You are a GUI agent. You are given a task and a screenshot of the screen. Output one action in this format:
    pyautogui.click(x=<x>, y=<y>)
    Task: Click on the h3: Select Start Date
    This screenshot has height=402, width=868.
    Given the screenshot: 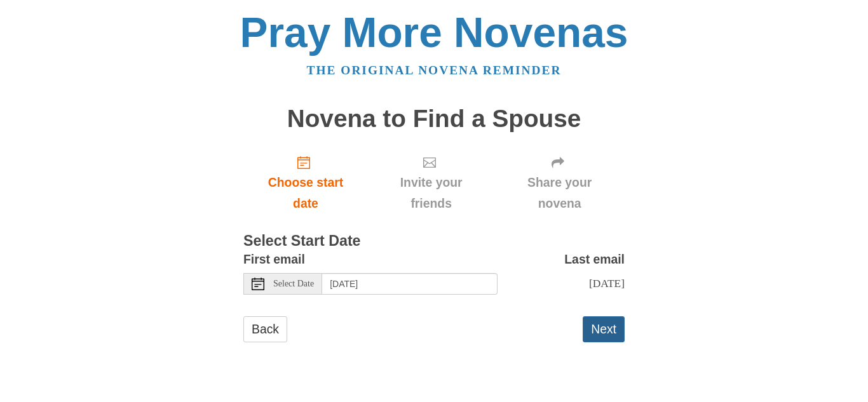 What is the action you would take?
    pyautogui.click(x=434, y=241)
    